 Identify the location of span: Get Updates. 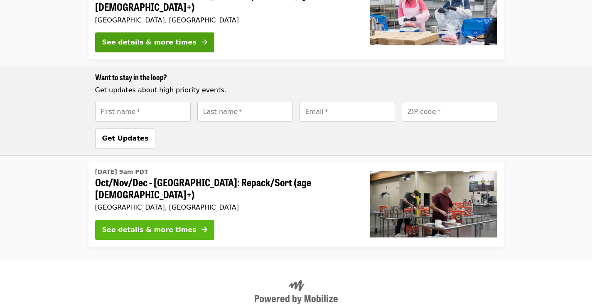
(125, 138).